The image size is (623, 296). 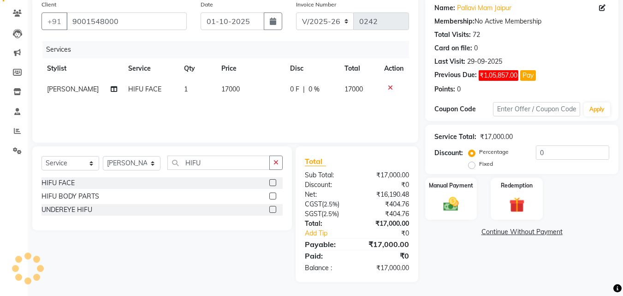 I want to click on a: Continue Without Payment, so click(x=522, y=232).